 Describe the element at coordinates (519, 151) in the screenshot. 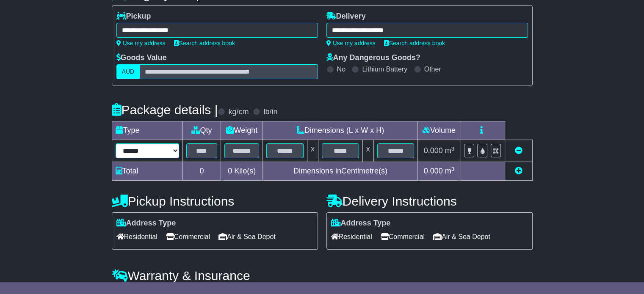

I see `a: Remove this item` at that location.